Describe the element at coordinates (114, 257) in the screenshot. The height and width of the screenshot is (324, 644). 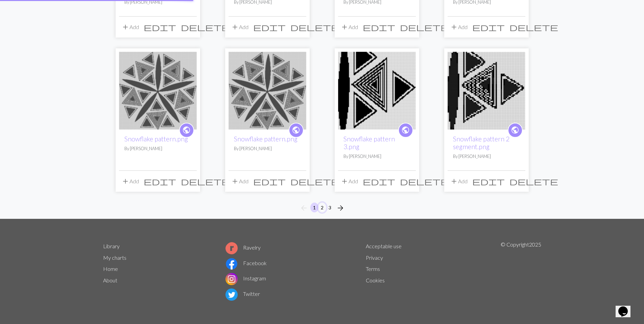
I see `a: My charts` at that location.